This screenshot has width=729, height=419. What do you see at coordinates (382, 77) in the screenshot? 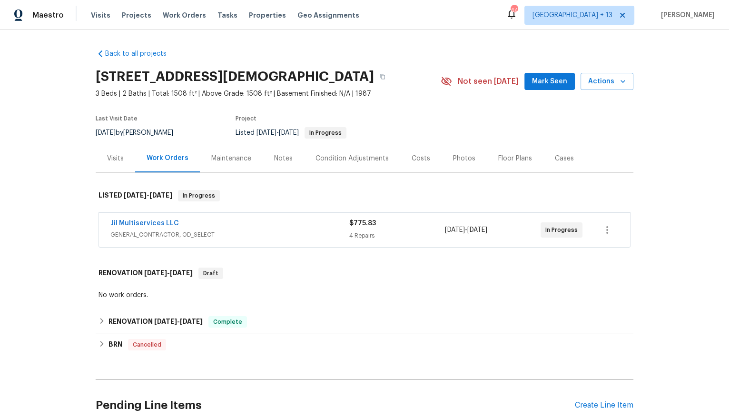
I see `button: Copy Address` at bounding box center [382, 77].